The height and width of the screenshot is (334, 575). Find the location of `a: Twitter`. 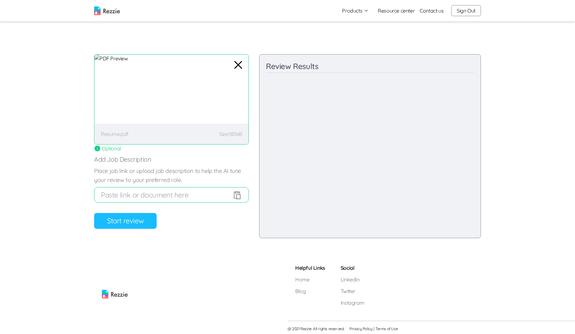

a: Twitter is located at coordinates (352, 291).